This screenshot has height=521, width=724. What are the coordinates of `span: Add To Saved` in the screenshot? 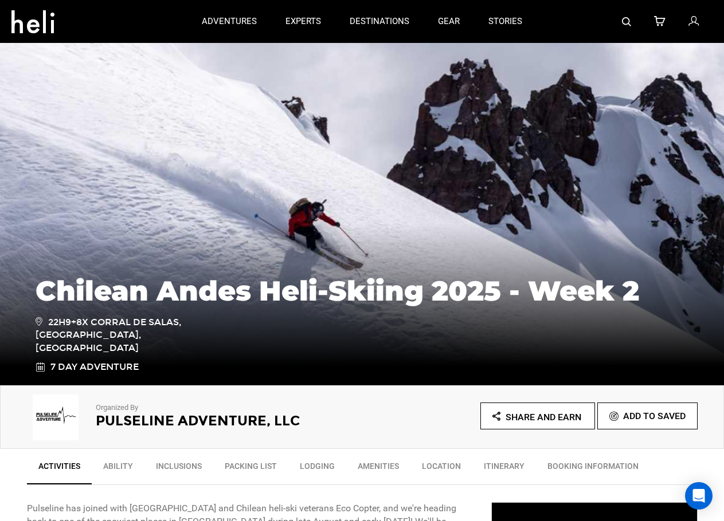 It's located at (654, 416).